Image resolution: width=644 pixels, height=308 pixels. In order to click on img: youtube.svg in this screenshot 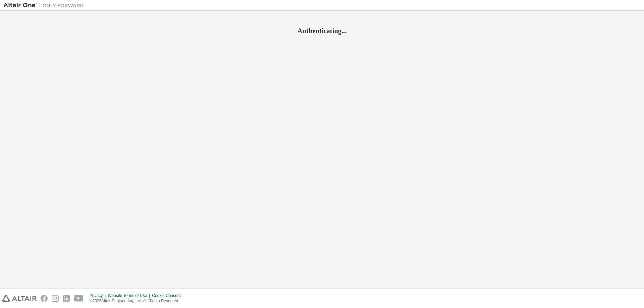, I will do `click(79, 298)`.